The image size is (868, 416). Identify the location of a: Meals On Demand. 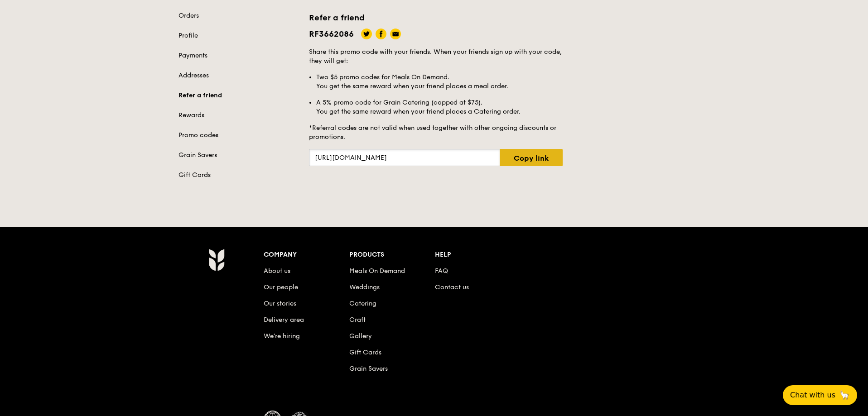
(377, 271).